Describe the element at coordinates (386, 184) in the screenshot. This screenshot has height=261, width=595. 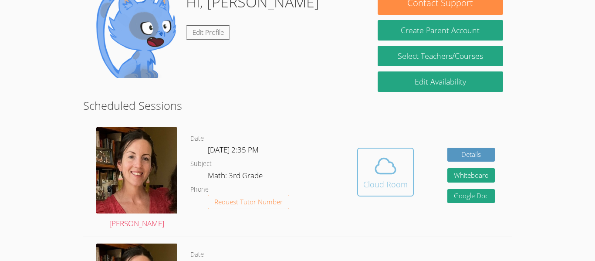
I see `div: Cloud Room` at that location.